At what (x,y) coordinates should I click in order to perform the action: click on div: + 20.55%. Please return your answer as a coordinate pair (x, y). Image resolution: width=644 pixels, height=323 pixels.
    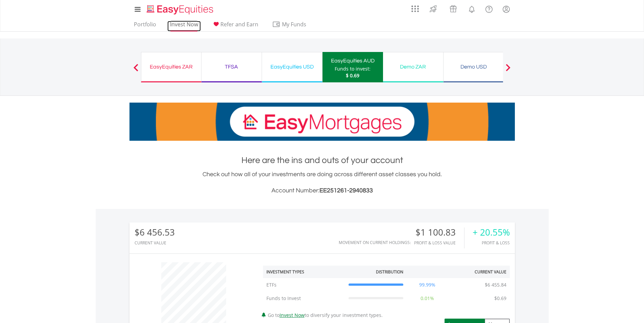
    Looking at the image, I should click on (491, 232).